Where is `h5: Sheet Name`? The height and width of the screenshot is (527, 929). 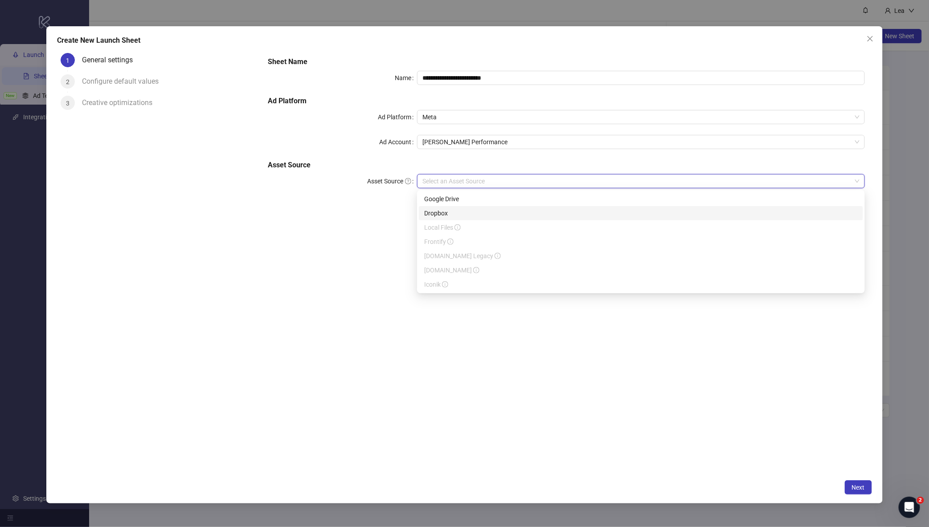 h5: Sheet Name is located at coordinates (566, 62).